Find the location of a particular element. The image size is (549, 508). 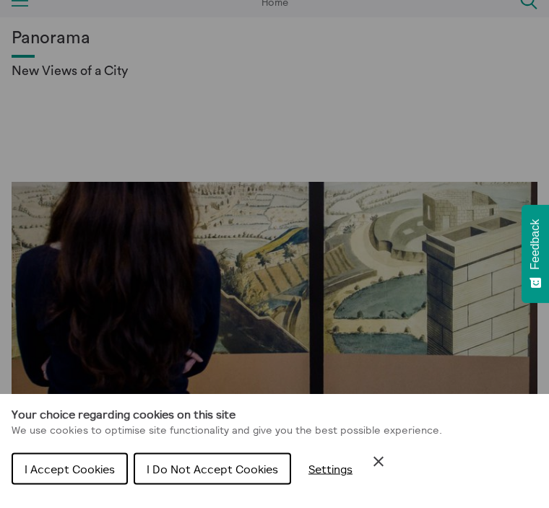

button: Close Cookie Control is located at coordinates (378, 462).